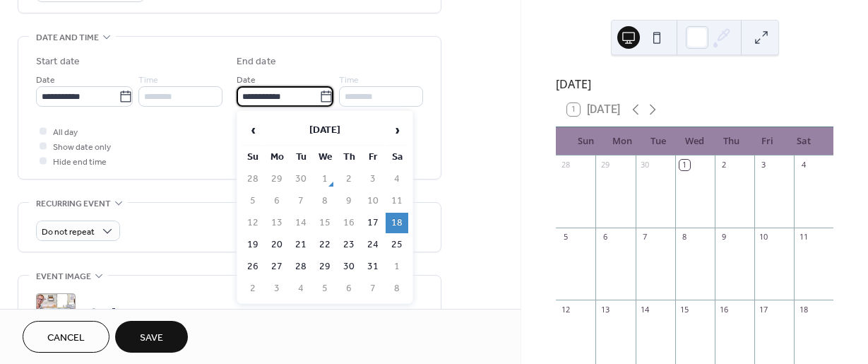  I want to click on div: 6, so click(605, 237).